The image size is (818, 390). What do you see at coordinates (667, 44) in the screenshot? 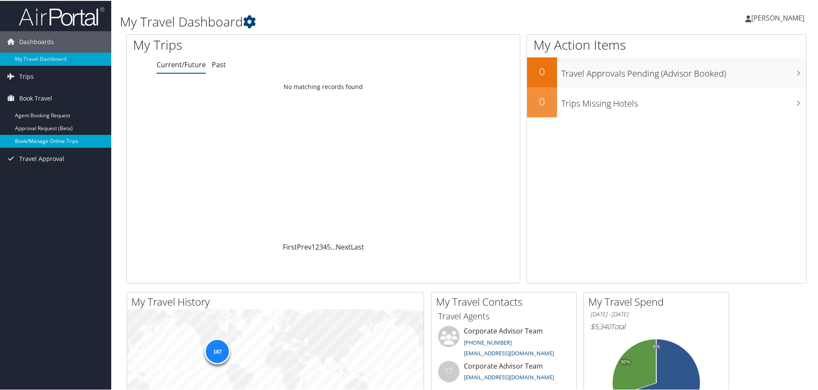
I see `h1: My Action Items` at bounding box center [667, 44].